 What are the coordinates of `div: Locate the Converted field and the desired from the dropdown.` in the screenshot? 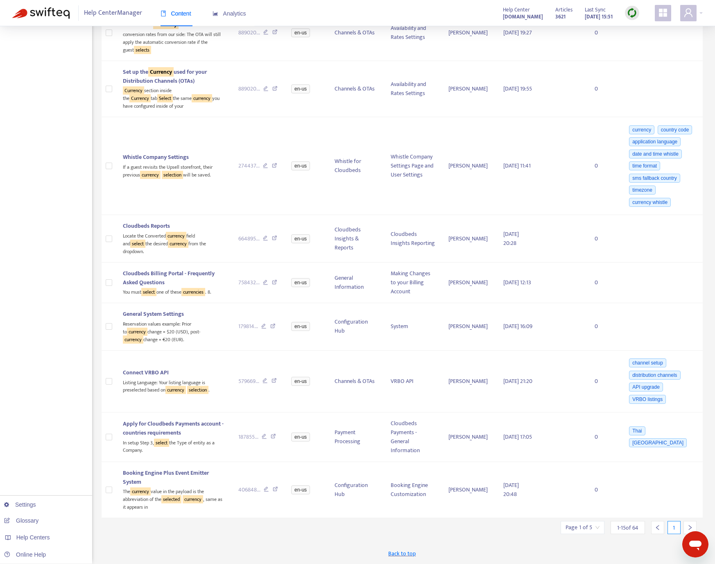 It's located at (174, 243).